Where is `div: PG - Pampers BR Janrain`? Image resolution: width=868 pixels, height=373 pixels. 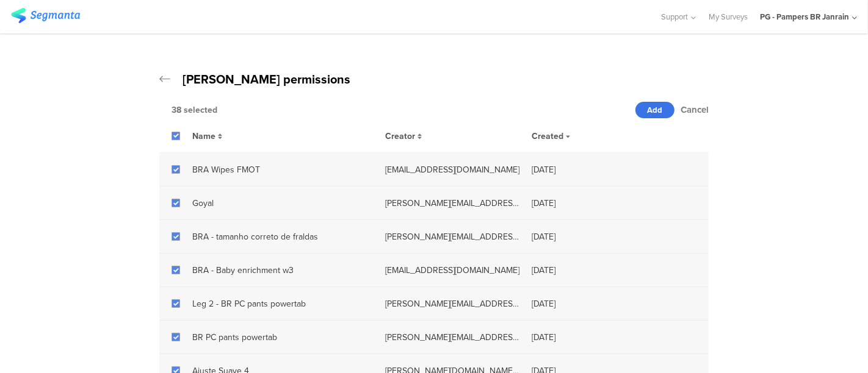 div: PG - Pampers BR Janrain is located at coordinates (804, 17).